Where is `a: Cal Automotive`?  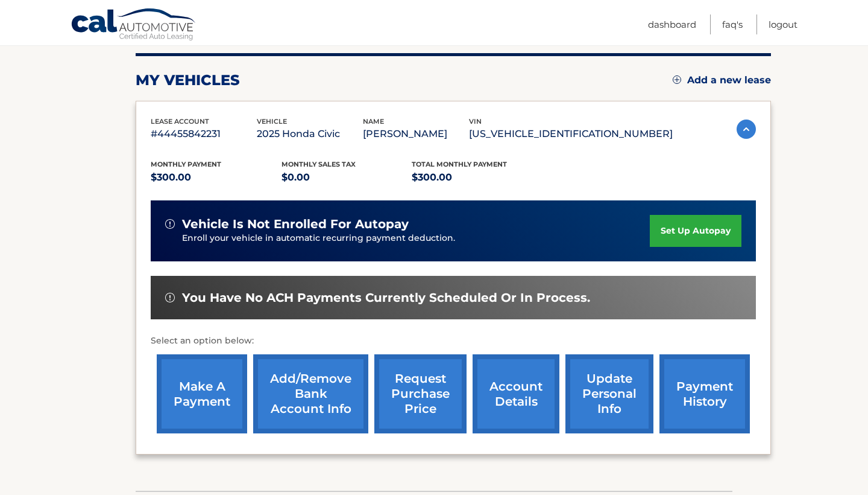
a: Cal Automotive is located at coordinates (134, 25).